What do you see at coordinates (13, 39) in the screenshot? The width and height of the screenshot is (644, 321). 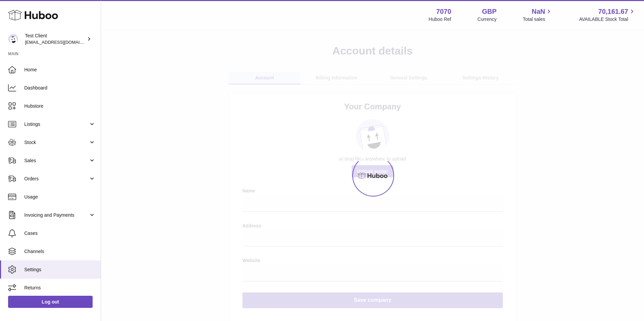 I see `img: internalAdmin-7070@internal.huboo.com` at bounding box center [13, 39].